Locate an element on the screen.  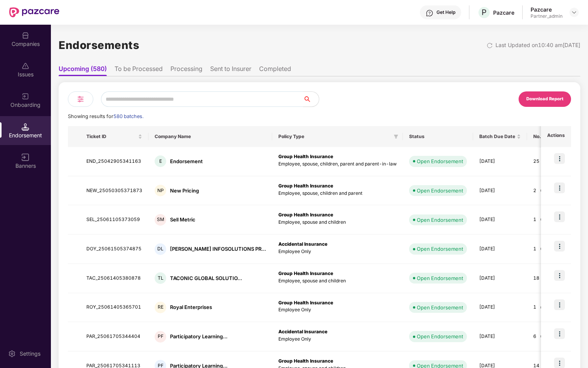
div: DL is located at coordinates (160, 249).